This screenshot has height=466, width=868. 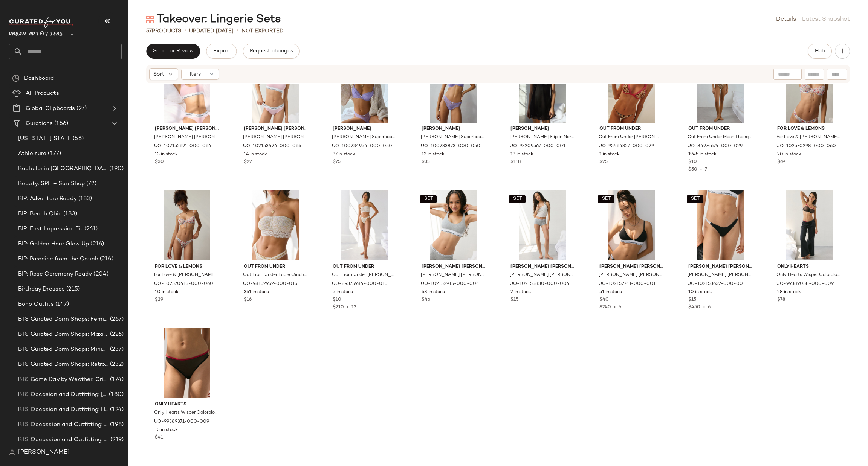 What do you see at coordinates (40, 214) in the screenshot?
I see `span: BIP: Beach Chic` at bounding box center [40, 214].